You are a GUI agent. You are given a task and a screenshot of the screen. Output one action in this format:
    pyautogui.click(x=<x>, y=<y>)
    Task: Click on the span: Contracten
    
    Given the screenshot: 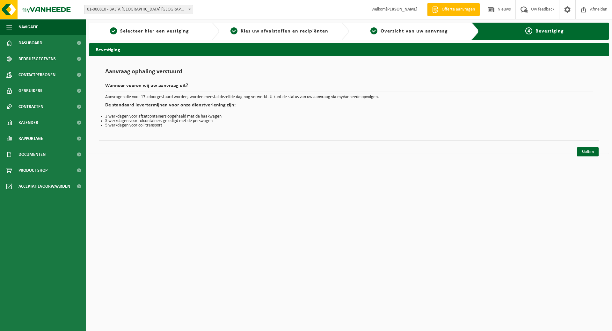 What is the action you would take?
    pyautogui.click(x=31, y=107)
    